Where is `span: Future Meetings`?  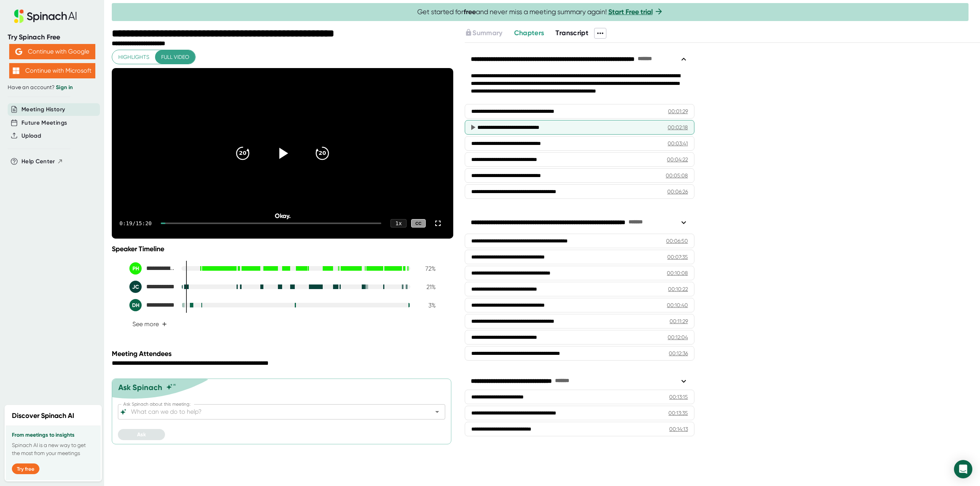
span: Future Meetings is located at coordinates (44, 123).